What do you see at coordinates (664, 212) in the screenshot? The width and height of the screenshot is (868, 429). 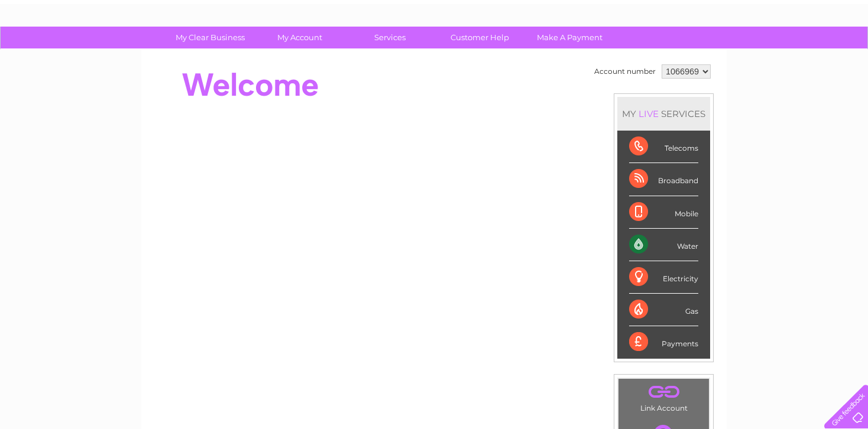 I see `div: Mobile` at bounding box center [664, 212].